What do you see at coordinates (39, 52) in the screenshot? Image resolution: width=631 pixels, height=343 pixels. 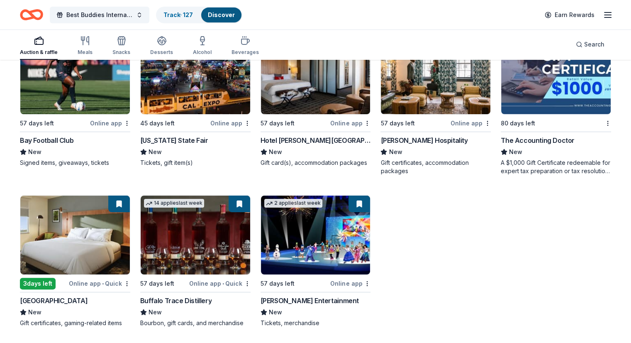 I see `div: Auction & raffle` at bounding box center [39, 52].